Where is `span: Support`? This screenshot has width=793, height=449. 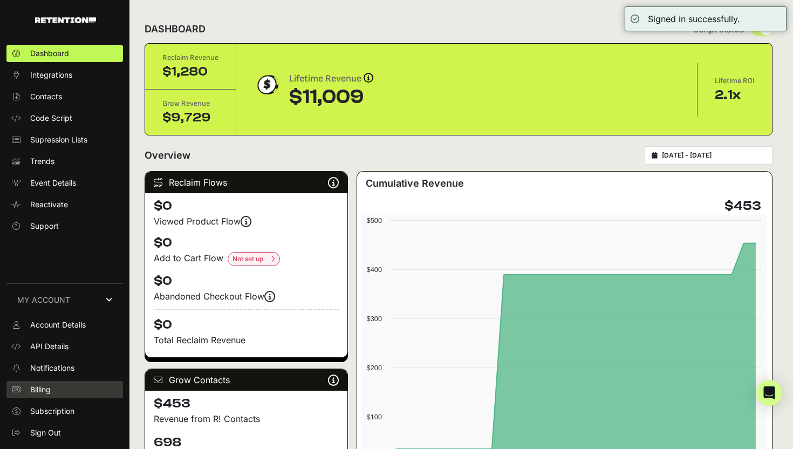 span: Support is located at coordinates (44, 226).